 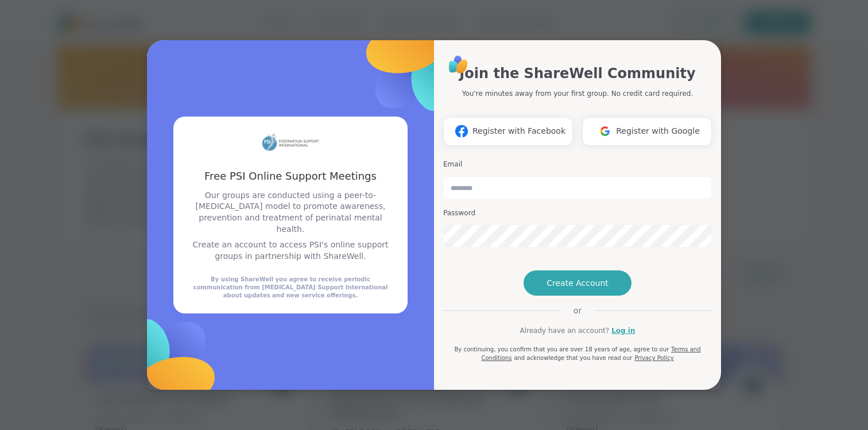 I want to click on h1: Join the ShareWell Community, so click(x=577, y=73).